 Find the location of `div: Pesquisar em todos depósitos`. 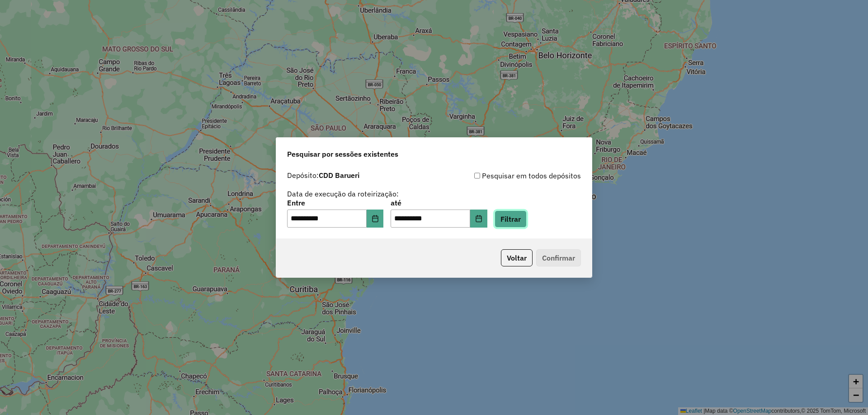

div: Pesquisar em todos depósitos is located at coordinates (507, 175).